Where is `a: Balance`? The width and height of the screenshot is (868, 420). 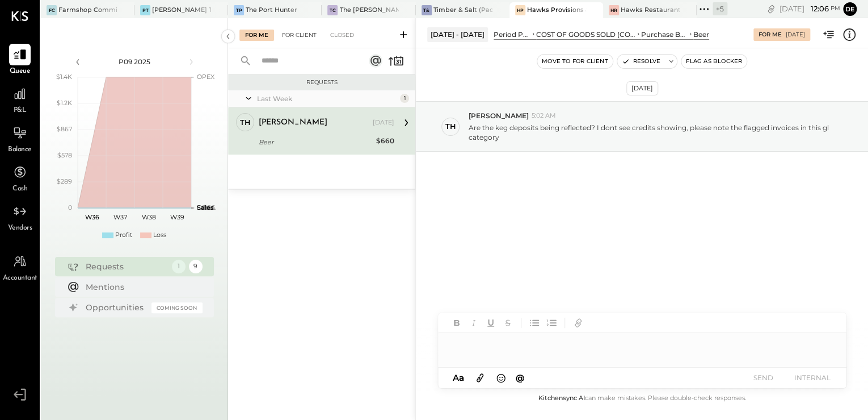
a: Balance is located at coordinates (20, 139).